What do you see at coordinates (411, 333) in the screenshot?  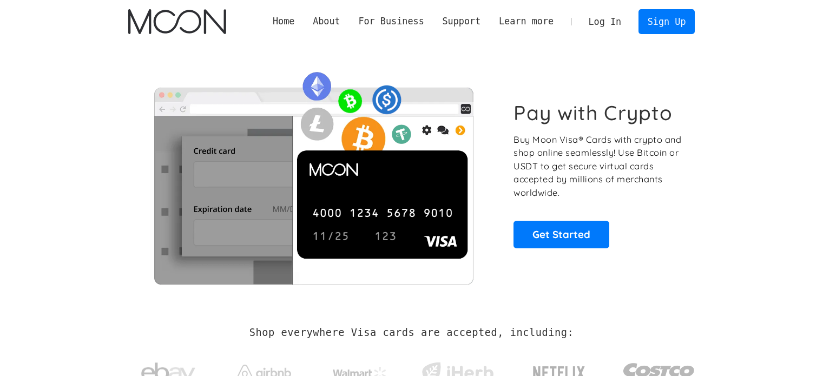 I see `h2: Shop everywhere Visa cards are accepted, including:` at bounding box center [411, 333].